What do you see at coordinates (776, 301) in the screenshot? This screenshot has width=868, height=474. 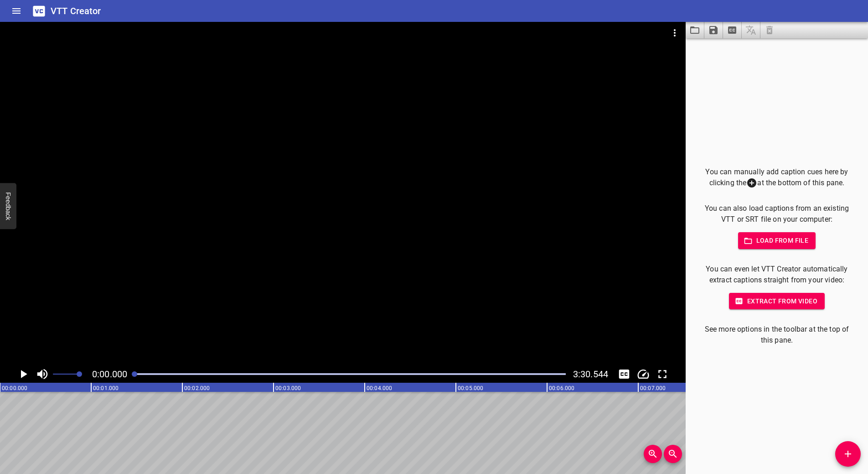 I see `span: Extract from video` at bounding box center [776, 301].